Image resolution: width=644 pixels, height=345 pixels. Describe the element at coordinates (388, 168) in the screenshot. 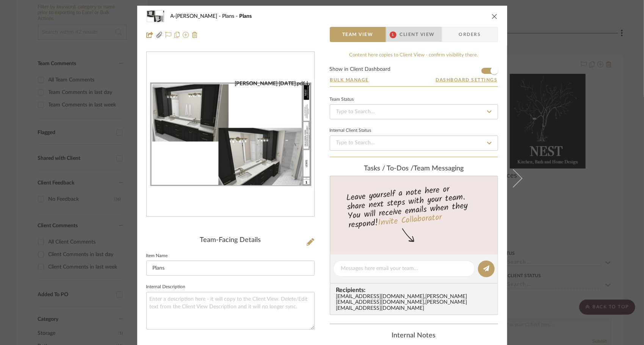

I see `span: Tasks / To-Dos /` at that location.